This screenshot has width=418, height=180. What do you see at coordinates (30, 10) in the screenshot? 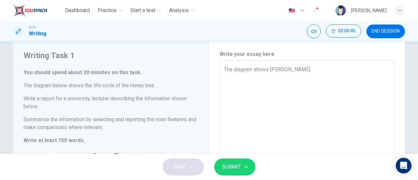
I see `img: EduSynch logo` at bounding box center [30, 10].